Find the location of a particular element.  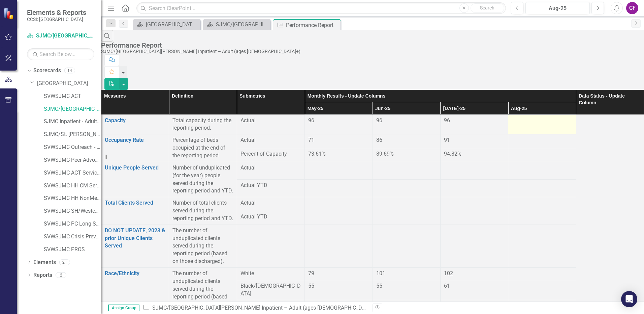

a: Elements is located at coordinates (44, 262).